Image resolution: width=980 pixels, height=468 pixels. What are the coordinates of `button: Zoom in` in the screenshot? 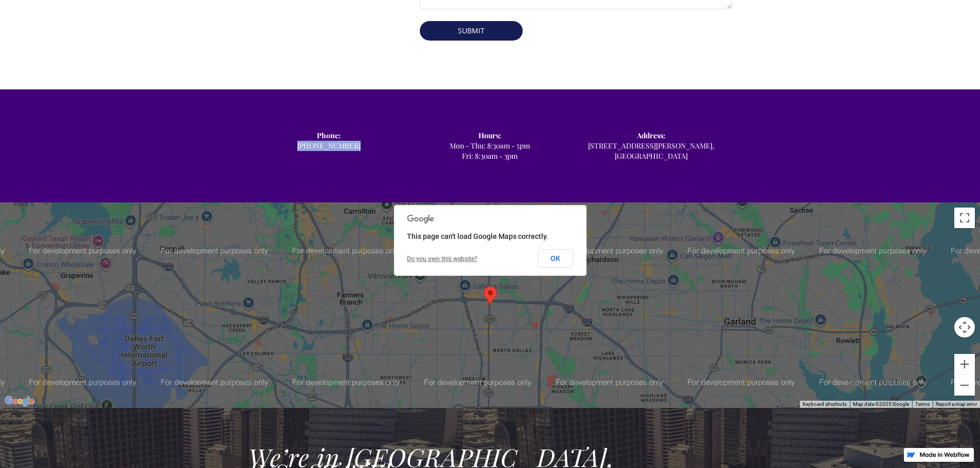 It's located at (965, 364).